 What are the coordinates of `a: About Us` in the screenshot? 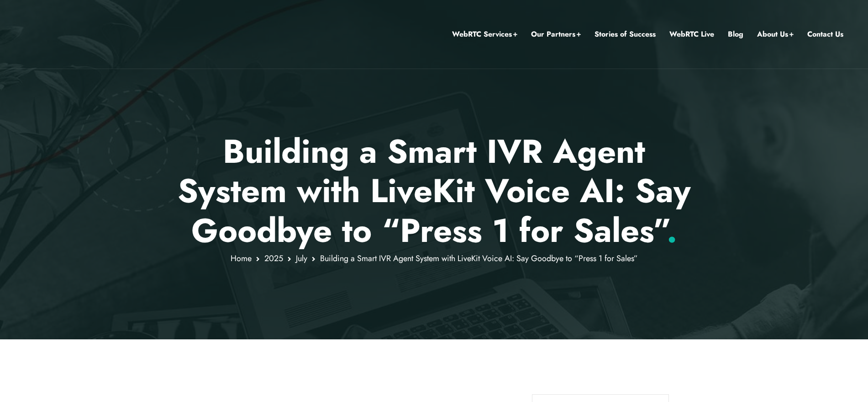 It's located at (776, 35).